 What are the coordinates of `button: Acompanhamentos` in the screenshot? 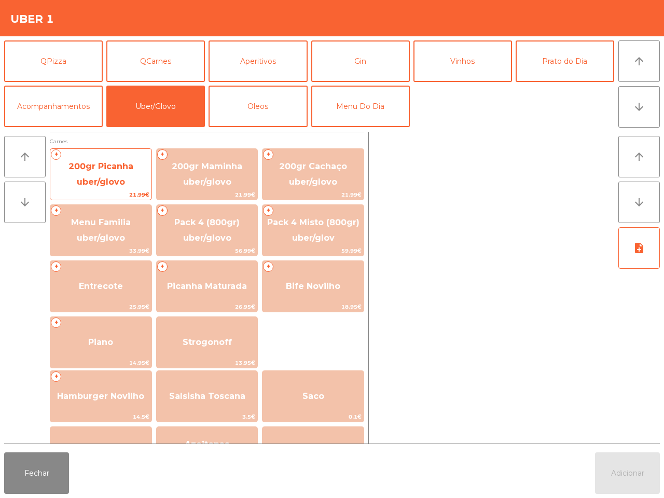 It's located at (53, 106).